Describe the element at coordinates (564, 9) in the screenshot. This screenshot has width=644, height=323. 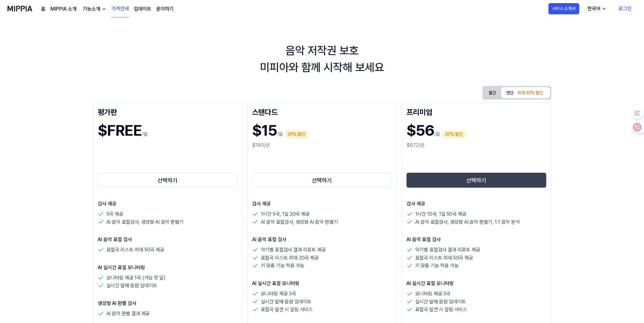
I see `button: 서비스 소개서` at that location.